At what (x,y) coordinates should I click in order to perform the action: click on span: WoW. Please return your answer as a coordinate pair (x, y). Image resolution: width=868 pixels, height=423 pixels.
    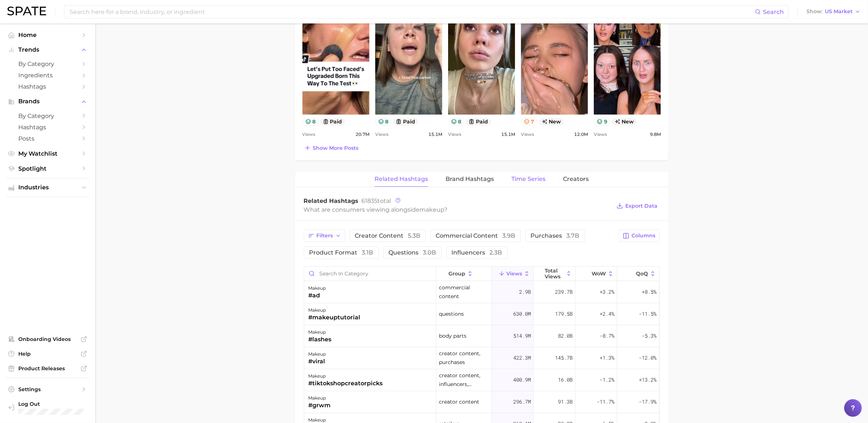
    Looking at the image, I should click on (599, 273).